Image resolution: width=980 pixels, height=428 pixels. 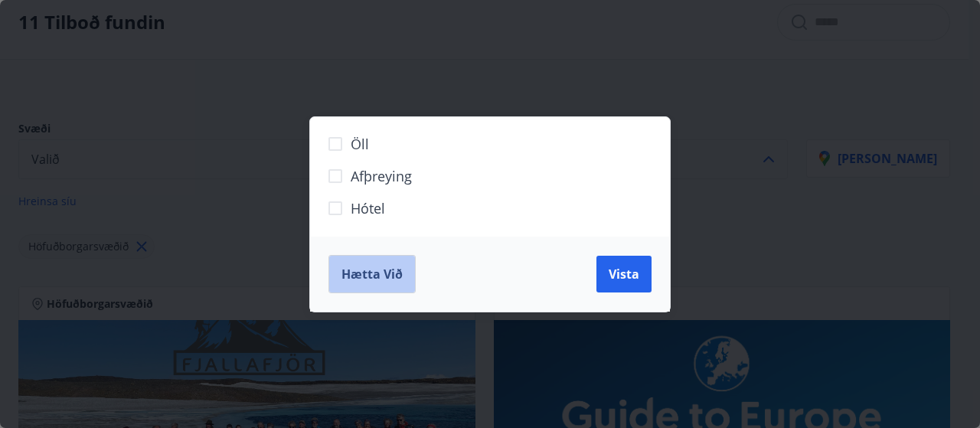 I want to click on span: Hætta við, so click(x=372, y=274).